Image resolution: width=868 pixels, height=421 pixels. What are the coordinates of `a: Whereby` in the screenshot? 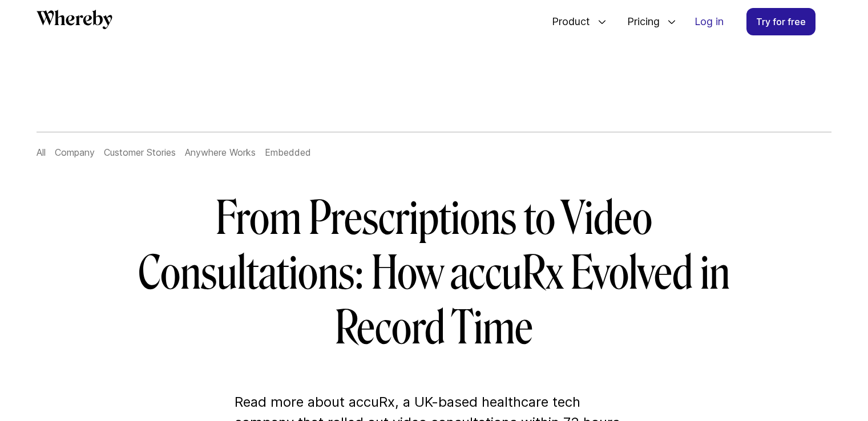 It's located at (74, 21).